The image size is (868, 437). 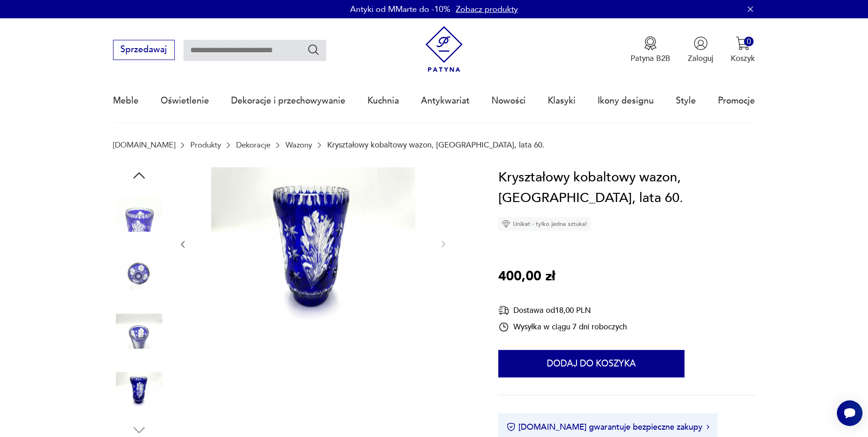 What do you see at coordinates (561, 101) in the screenshot?
I see `a: Klasyki` at bounding box center [561, 101].